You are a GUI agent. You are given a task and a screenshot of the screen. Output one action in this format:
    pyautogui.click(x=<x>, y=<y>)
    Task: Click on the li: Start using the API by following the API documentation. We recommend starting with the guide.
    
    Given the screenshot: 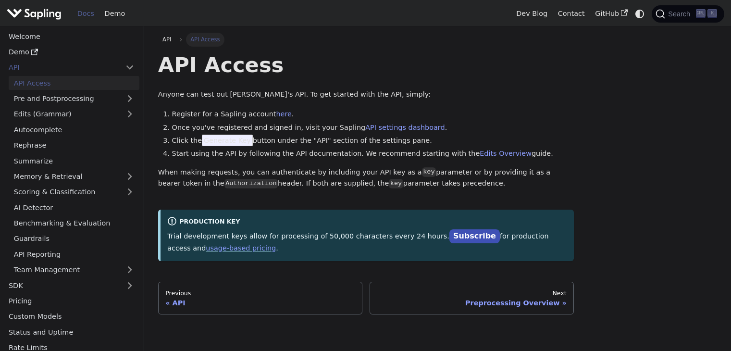 What is the action you would take?
    pyautogui.click(x=373, y=154)
    